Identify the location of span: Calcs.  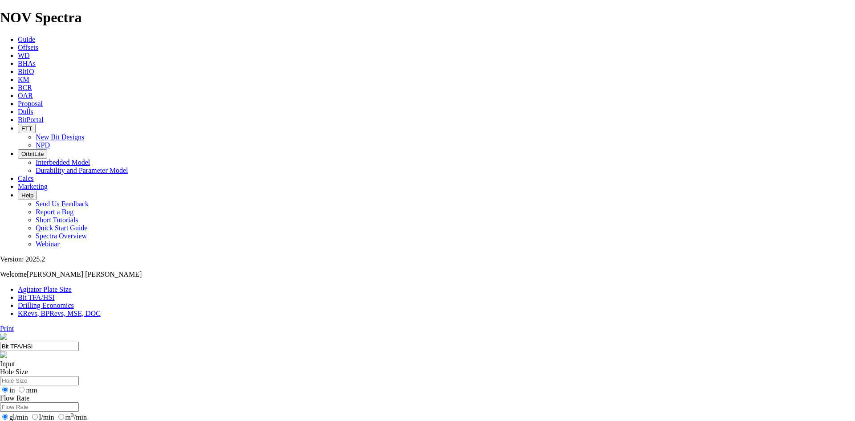
(26, 178).